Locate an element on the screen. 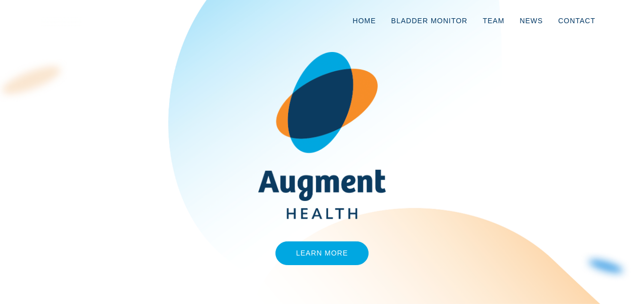  img: AugmentHealth_FullColor_Transparent.png is located at coordinates (322, 135).